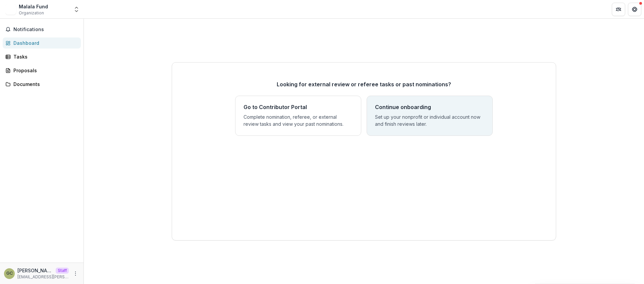  What do you see at coordinates (75, 274) in the screenshot?
I see `button: More` at bounding box center [75, 274].